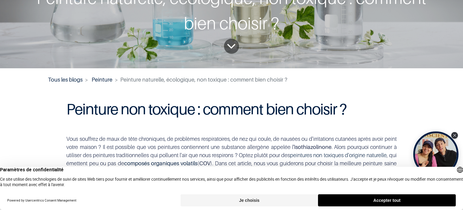 This screenshot has height=210, width=463. What do you see at coordinates (436, 154) in the screenshot?
I see `div: Open Tolstoy widget` at bounding box center [436, 154].